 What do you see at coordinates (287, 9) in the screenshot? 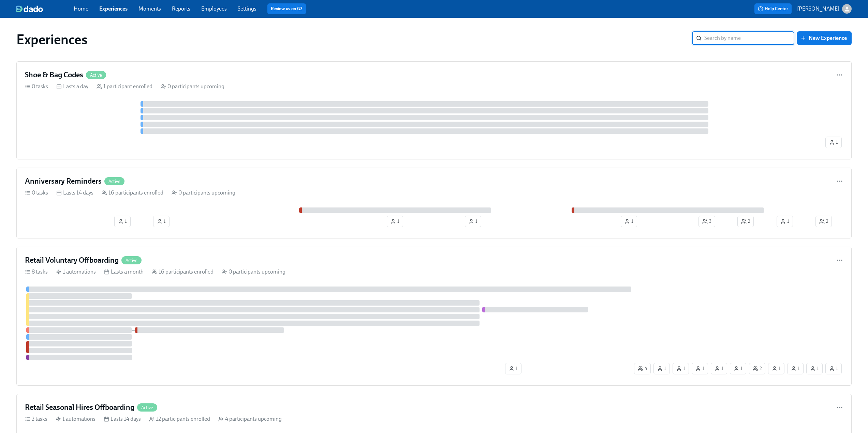
I see `button: Review us on G2` at bounding box center [287, 9].